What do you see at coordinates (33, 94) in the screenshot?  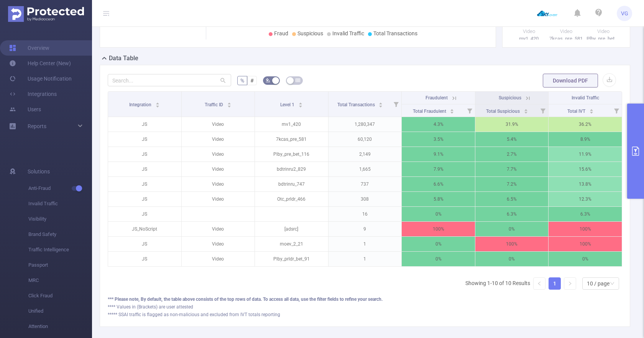 I see `a: Integrations` at bounding box center [33, 94].